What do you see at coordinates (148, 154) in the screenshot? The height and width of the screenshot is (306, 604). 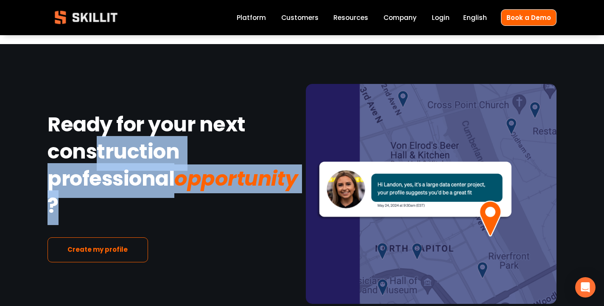 I see `strong: Ready for your next construction professional` at bounding box center [148, 154].